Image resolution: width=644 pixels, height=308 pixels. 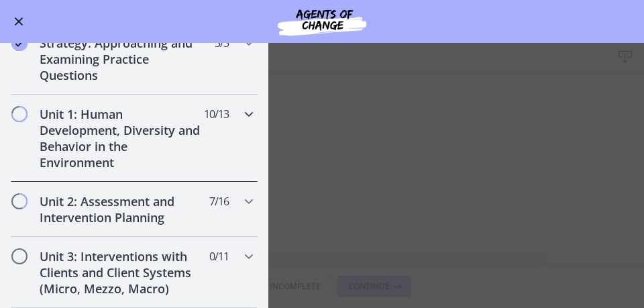 I want to click on h2: Unit 3: Interventions with Clients and Client Systems (Micro, Mezzo, Macro), so click(x=121, y=272).